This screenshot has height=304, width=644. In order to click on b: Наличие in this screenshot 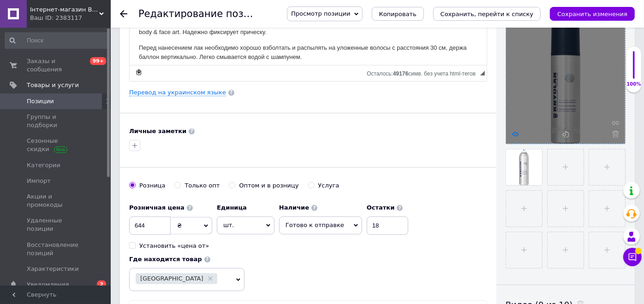, I will do `click(294, 208)`.